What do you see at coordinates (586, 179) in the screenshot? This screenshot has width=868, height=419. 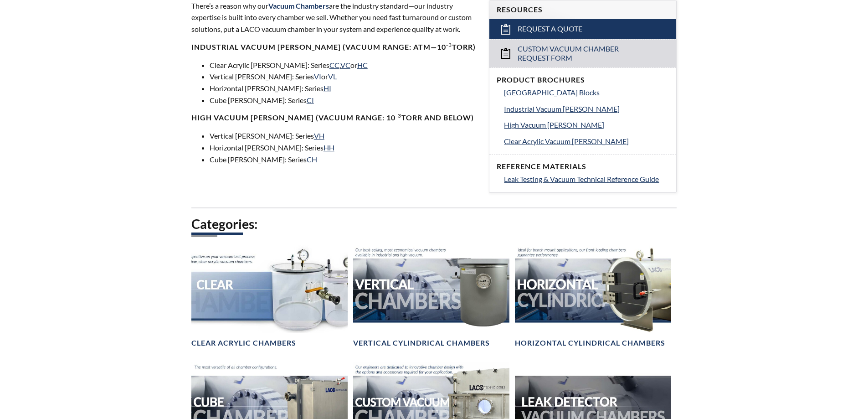 I see `a: Leak Testing & Vacuum Technical Reference Guide` at bounding box center [586, 179].